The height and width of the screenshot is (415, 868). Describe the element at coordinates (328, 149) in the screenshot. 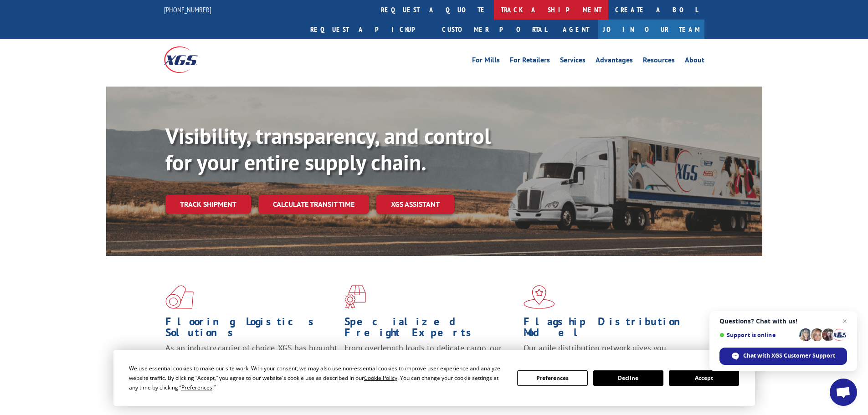

I see `b: Visibility, transparency, and control for your entire supply chain.` at that location.